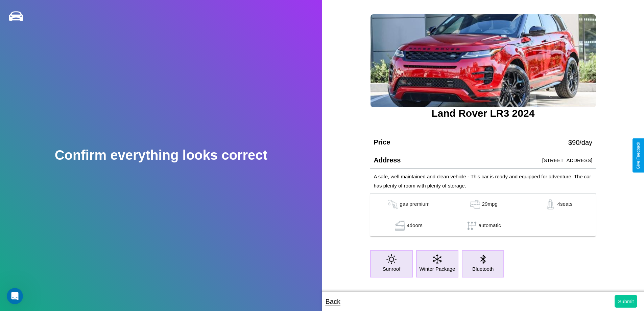  I want to click on table: simple table, so click(483, 215).